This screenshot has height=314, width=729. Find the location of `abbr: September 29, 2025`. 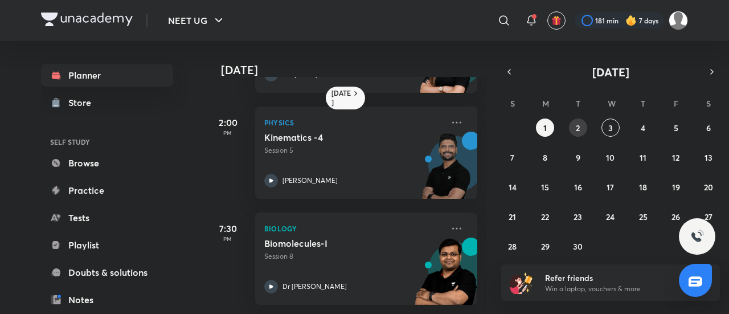

abbr: September 29, 2025 is located at coordinates (545, 246).